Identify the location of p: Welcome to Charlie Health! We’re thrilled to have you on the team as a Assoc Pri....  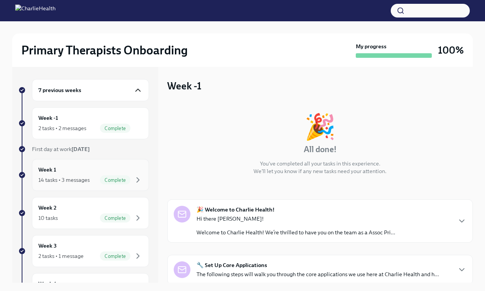
(296, 232).